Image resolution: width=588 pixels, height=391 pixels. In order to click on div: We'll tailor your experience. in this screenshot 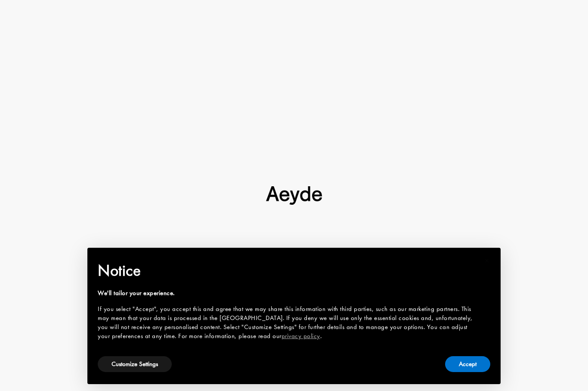, I will do `click(287, 293)`.